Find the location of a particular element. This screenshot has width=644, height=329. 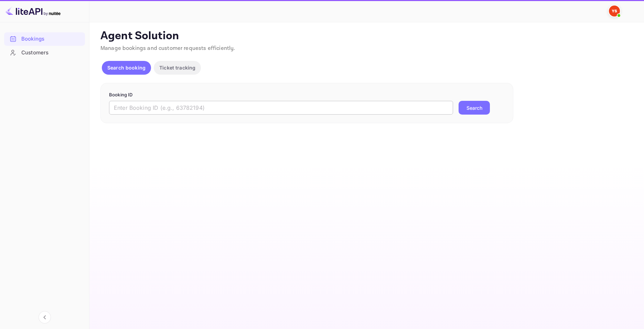

p: Booking ID is located at coordinates (307, 95).